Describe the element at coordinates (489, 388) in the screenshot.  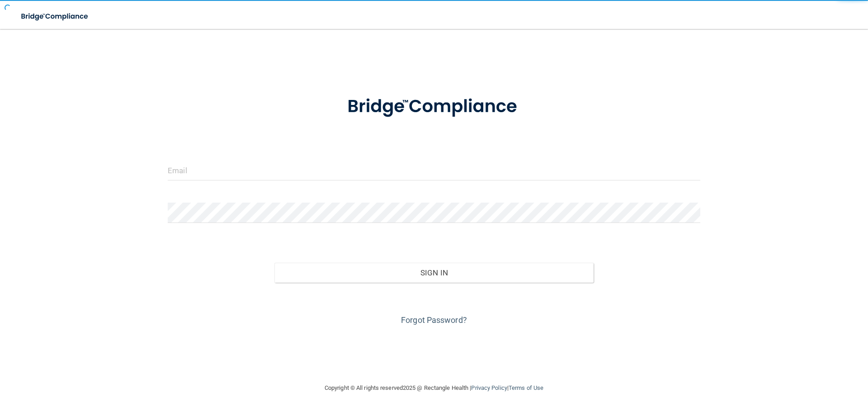
I see `a: Privacy Policy` at that location.